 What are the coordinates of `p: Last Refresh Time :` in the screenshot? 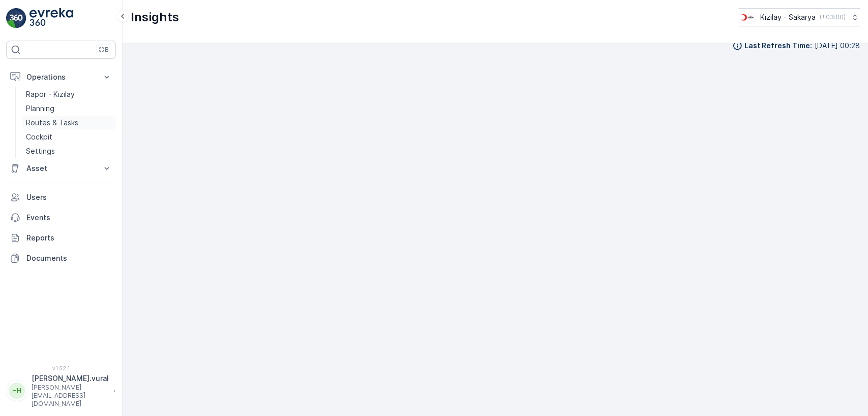 It's located at (778, 46).